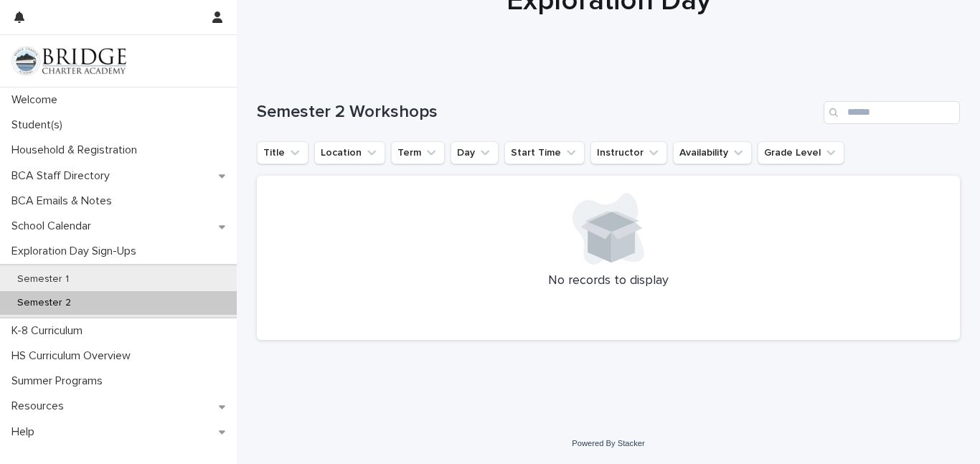 The image size is (980, 464). What do you see at coordinates (69, 61) in the screenshot?
I see `img: V1C1m3IdTEidaUdm9Hs0` at bounding box center [69, 61].